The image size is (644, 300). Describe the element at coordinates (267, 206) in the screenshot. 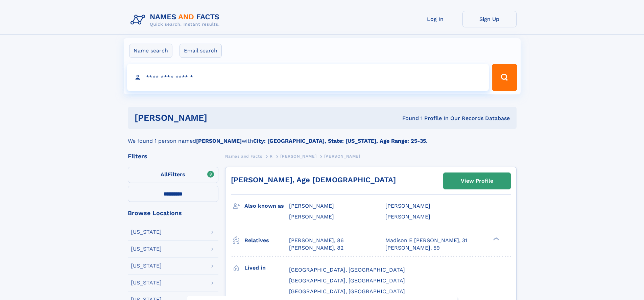

I see `h3: Also known as` at that location.